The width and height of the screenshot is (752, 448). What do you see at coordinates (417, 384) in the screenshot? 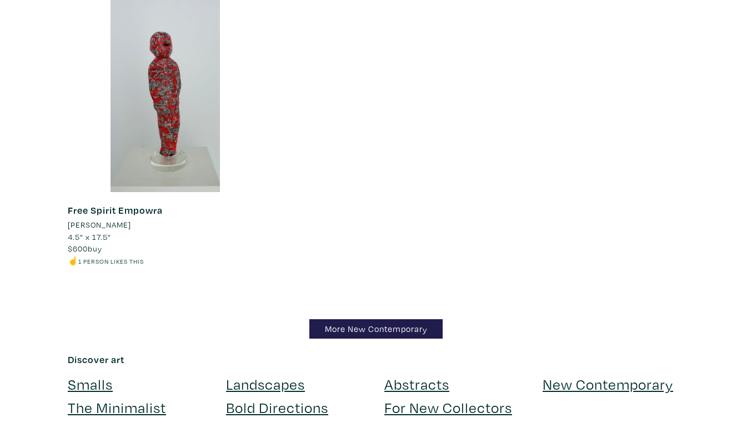
I see `a: Abstracts` at bounding box center [417, 384].